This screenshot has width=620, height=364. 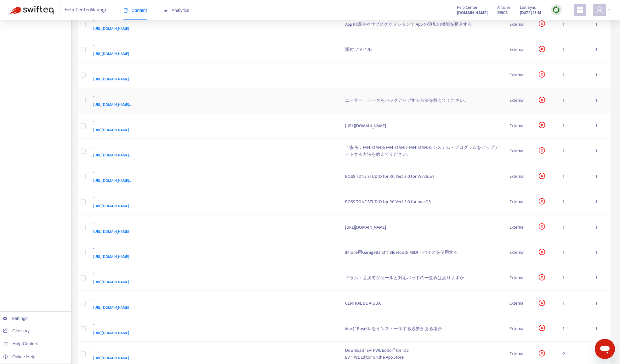 I want to click on div: CENTRAL DE AJUDA, so click(x=422, y=304).